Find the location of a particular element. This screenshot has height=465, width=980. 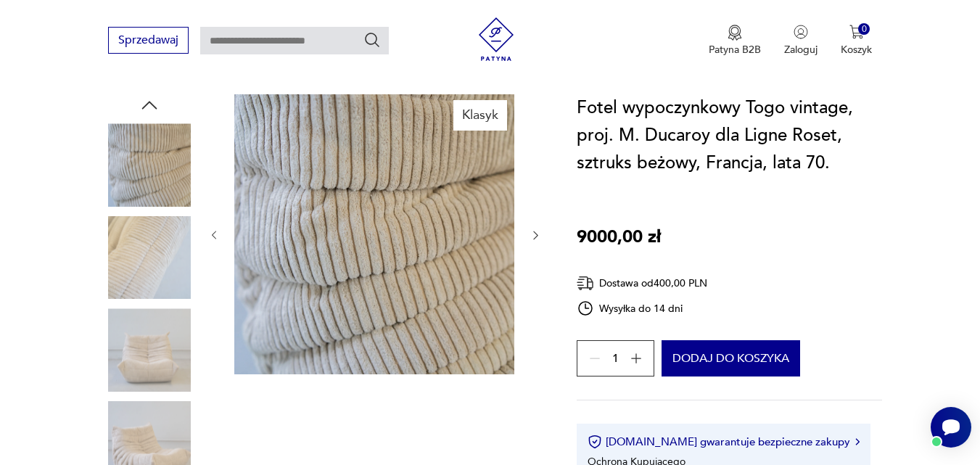

a: Ikona medaluPatyna B2B is located at coordinates (734, 41).